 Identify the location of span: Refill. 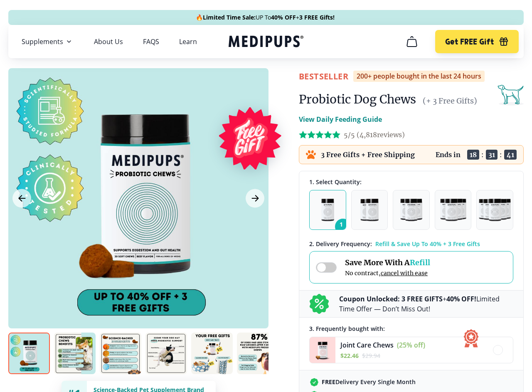
(420, 262).